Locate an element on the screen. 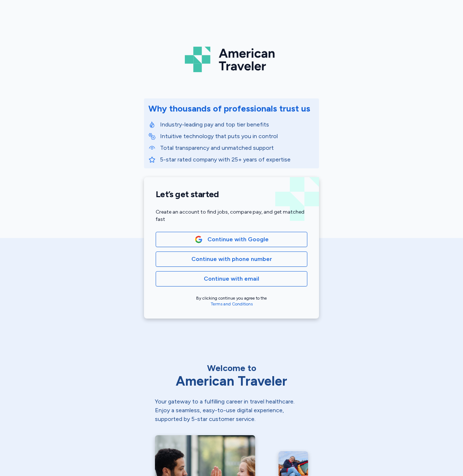 The height and width of the screenshot is (476, 463). p: Intuitive technology that puts you in control is located at coordinates (237, 136).